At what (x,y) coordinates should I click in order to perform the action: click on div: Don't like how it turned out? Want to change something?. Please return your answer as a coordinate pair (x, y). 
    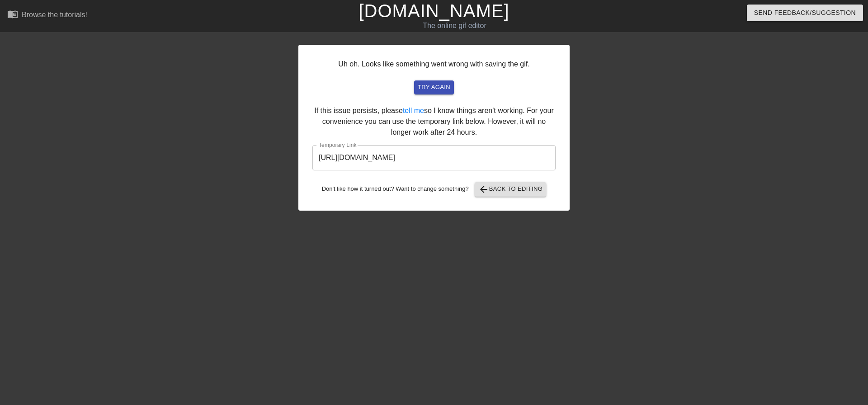
    Looking at the image, I should click on (434, 189).